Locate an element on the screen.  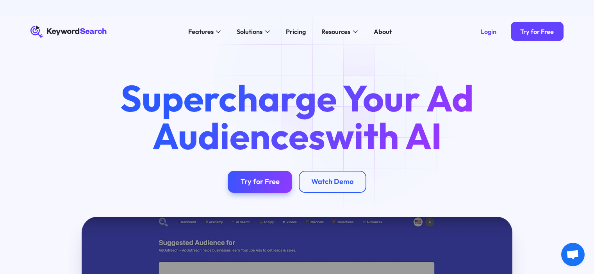
div: Open chat is located at coordinates (573, 255).